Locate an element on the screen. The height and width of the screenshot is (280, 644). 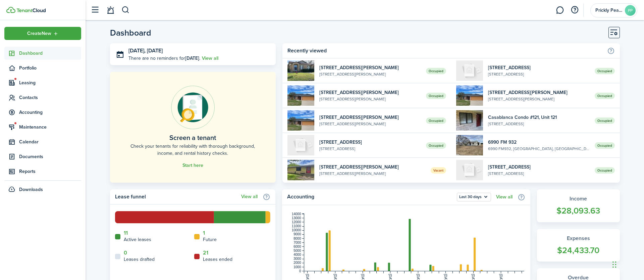
span: Documents is located at coordinates (50, 156).